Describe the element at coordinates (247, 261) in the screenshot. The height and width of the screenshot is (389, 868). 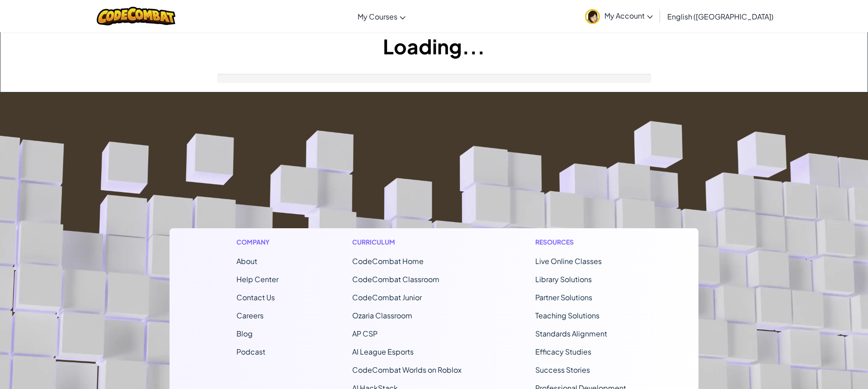
I see `a: About` at that location.